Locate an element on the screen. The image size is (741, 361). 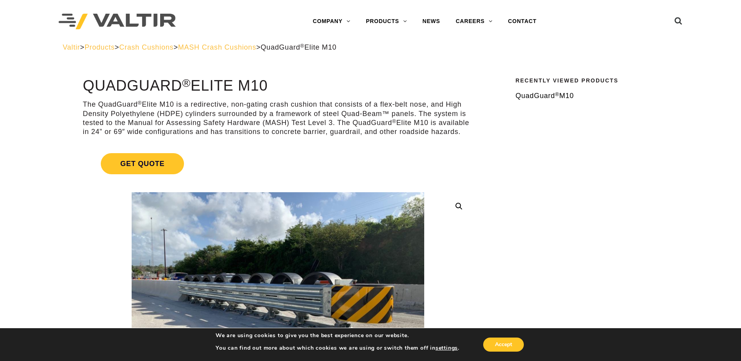
a: NEWS is located at coordinates (431, 21).